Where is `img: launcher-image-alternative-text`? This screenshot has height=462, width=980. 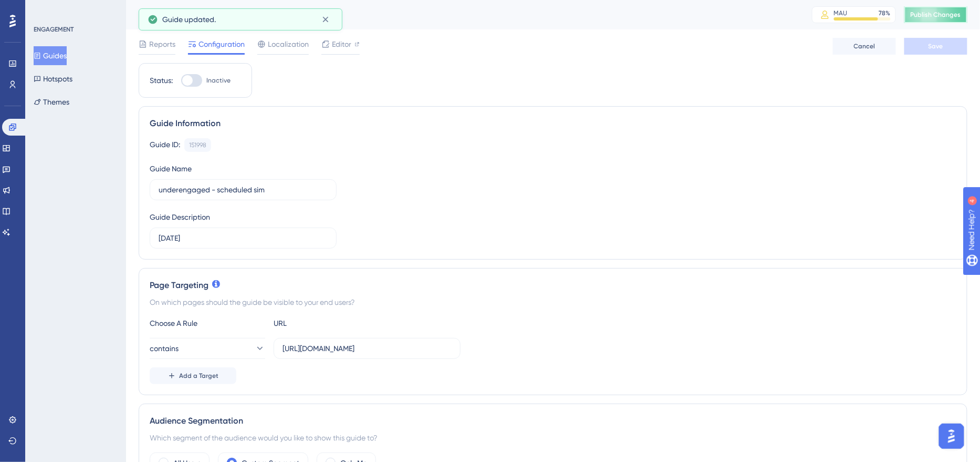 img: launcher-image-alternative-text is located at coordinates (16, 16).